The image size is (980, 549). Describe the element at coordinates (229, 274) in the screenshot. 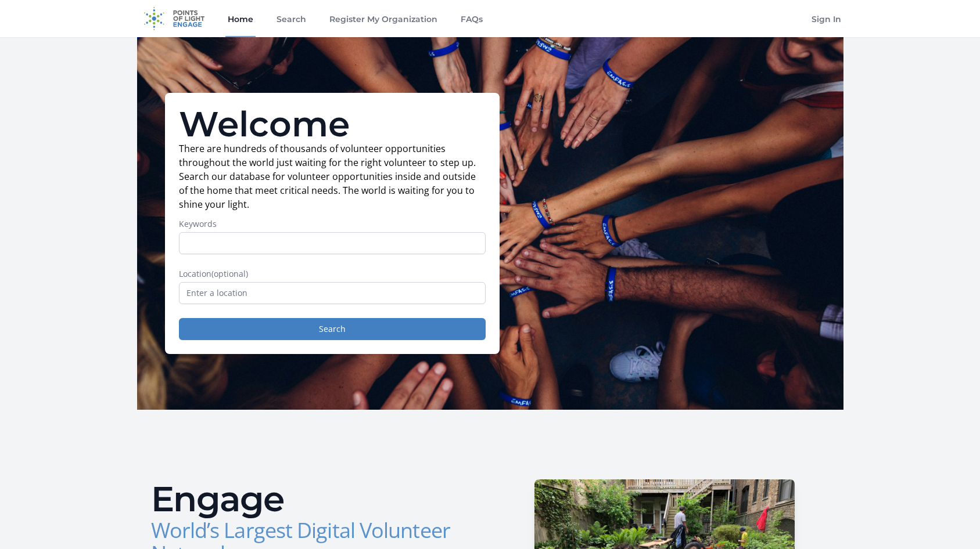

I see `span: (optional)` at that location.